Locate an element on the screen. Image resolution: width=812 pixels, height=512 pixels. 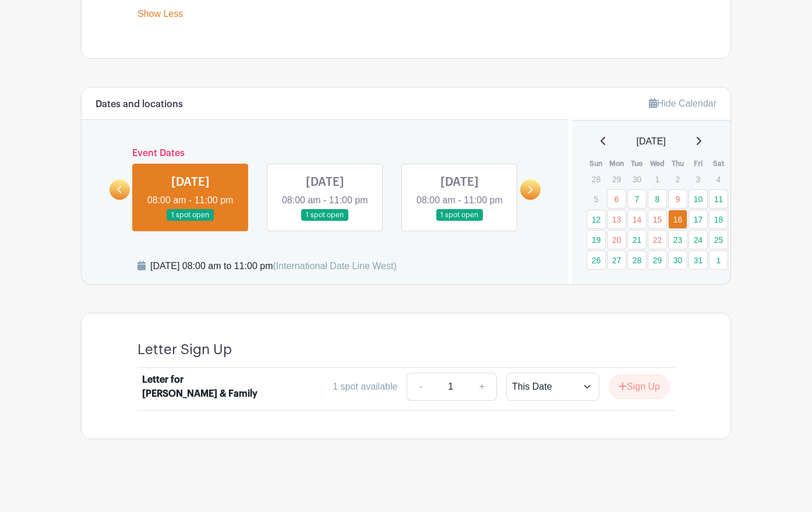
a: 8 is located at coordinates (657, 198).